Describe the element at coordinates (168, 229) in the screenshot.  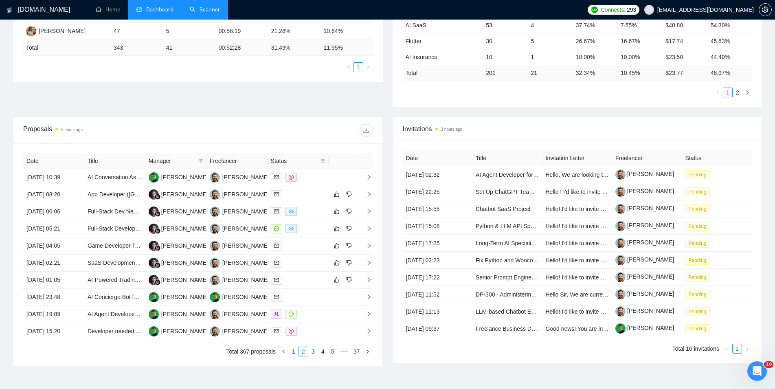
I see `a: Full-Stack Developer for Telepharmacy Platform (Web & Mobile)` at that location.